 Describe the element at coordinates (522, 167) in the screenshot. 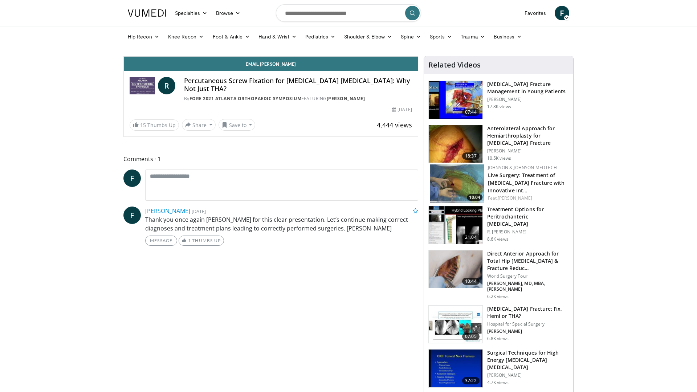

I see `a: Johnson & Johnson MedTech` at that location.